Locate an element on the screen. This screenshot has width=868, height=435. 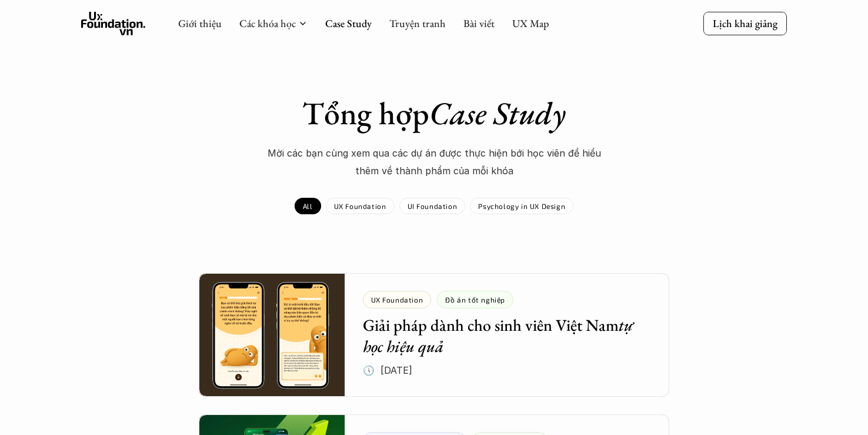
a: Giới thiệu is located at coordinates (200, 23).